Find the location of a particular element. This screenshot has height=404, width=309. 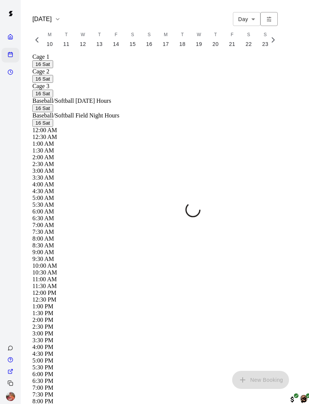

button: W19 is located at coordinates (199, 40).